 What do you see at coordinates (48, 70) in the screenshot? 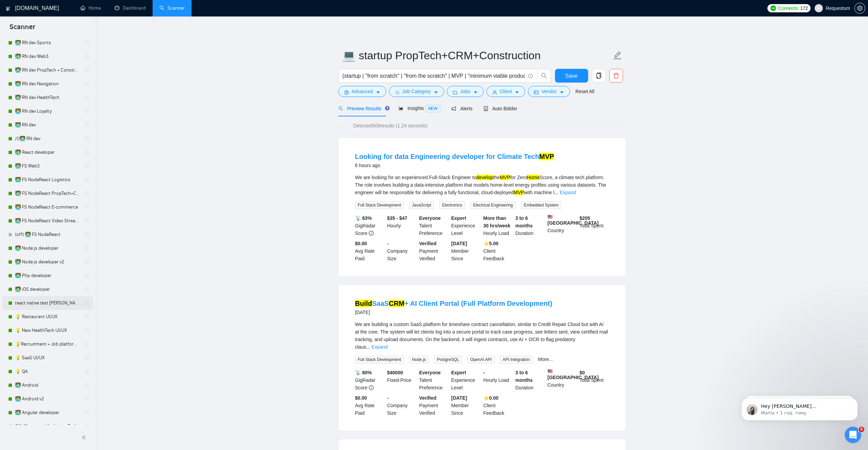
I see `a: 👨‍💻 RN dev PropTech + Construction` at bounding box center [48, 70].